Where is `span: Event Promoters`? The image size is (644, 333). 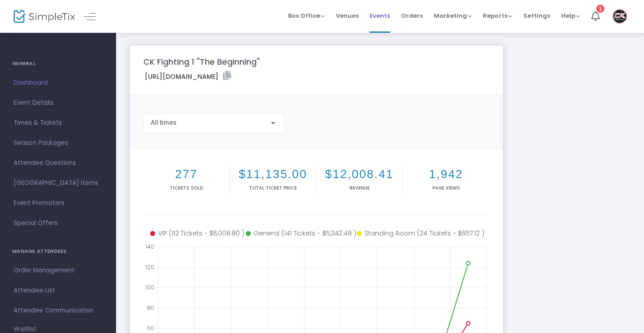
span: Event Promoters is located at coordinates (58, 203).